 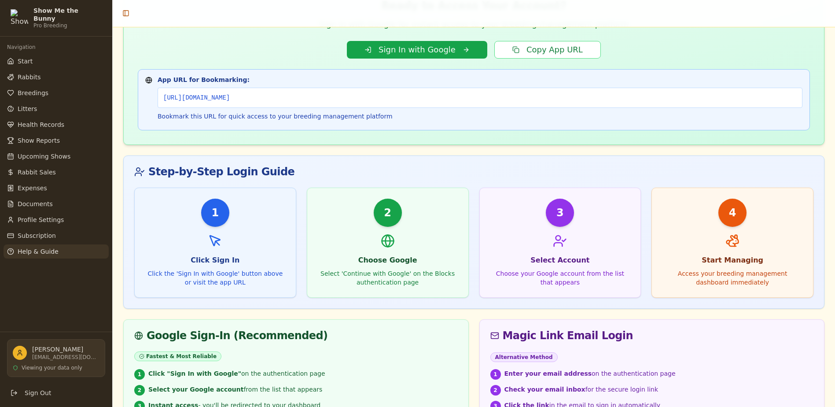 I want to click on span: Health Records, so click(x=41, y=125).